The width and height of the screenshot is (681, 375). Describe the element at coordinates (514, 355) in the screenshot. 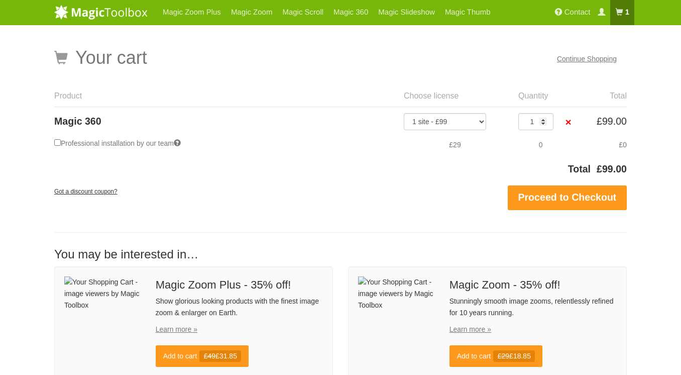

I see `span: £18.85` at that location.